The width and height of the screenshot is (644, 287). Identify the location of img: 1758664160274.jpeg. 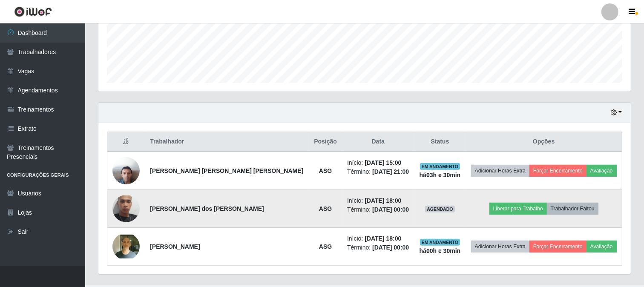
(126, 247).